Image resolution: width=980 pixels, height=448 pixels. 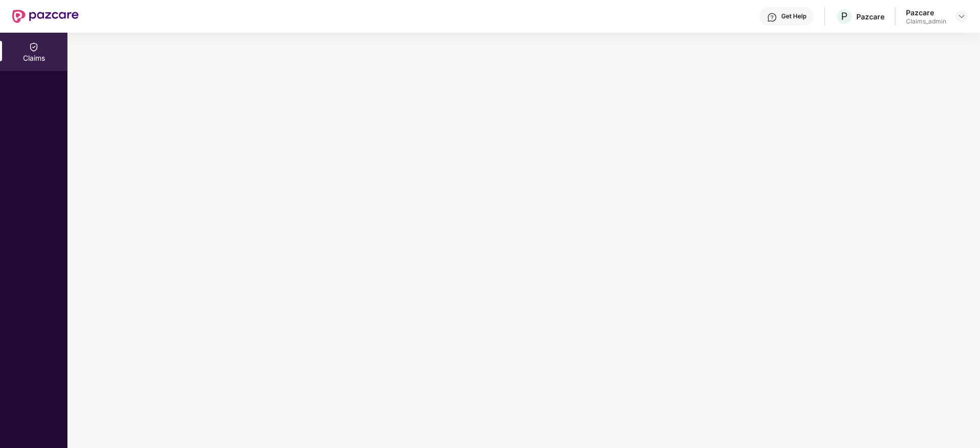 I want to click on img: svg+xml;base64,PHN2ZyBpZD0iSGVscC0zMngzMiIgeG1sbnM9Imh0dHA6Ly93d3cudzMub3JnLzIwMDAvc3ZnIiB3aWR0aD..., so click(x=772, y=18).